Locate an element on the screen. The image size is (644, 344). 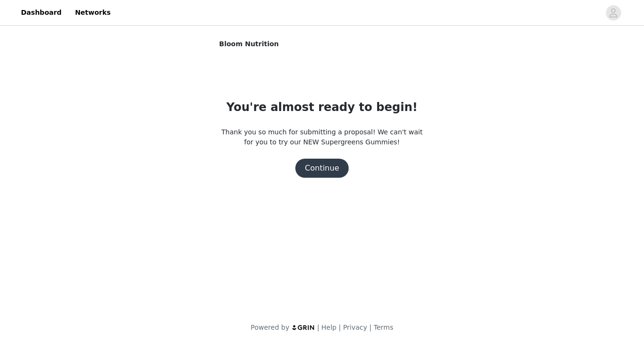
span: Bloom Nutrition is located at coordinates (249, 44).